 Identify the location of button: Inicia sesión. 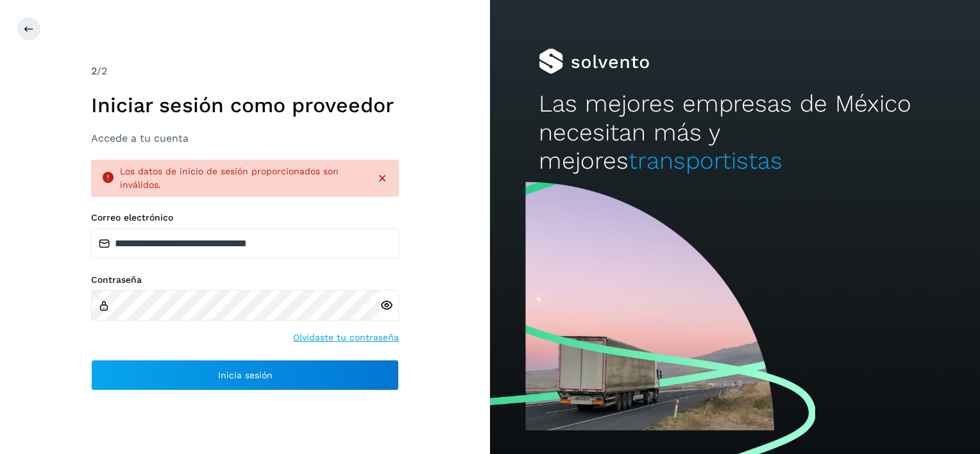
(245, 375).